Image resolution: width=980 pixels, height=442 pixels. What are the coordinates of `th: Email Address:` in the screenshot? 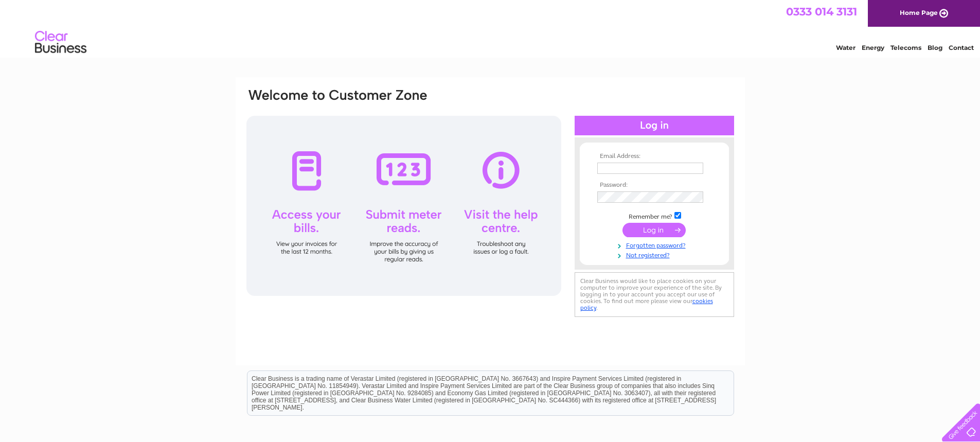 It's located at (654, 156).